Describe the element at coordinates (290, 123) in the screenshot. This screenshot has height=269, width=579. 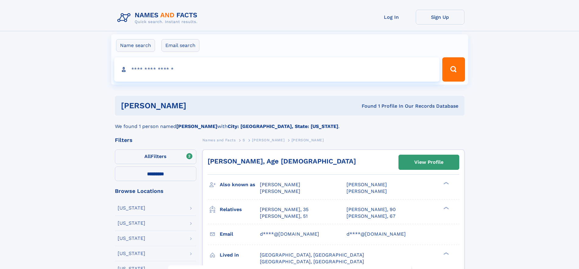
I see `div: We found 1 person named with .` at that location.